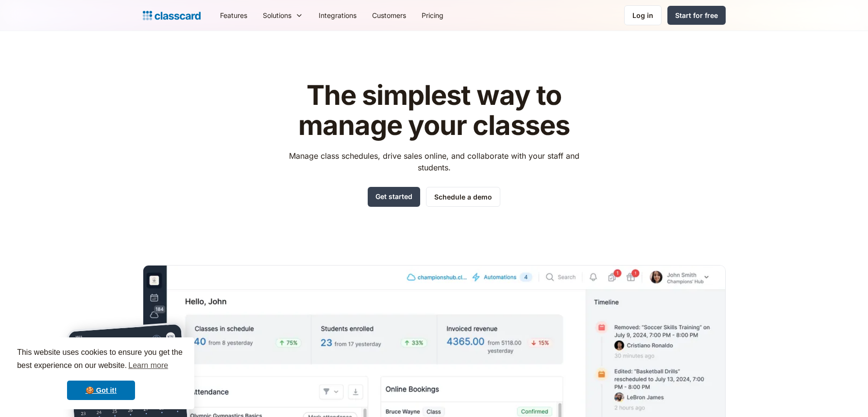 The width and height of the screenshot is (868, 417). Describe the element at coordinates (389, 15) in the screenshot. I see `a: Customers` at that location.